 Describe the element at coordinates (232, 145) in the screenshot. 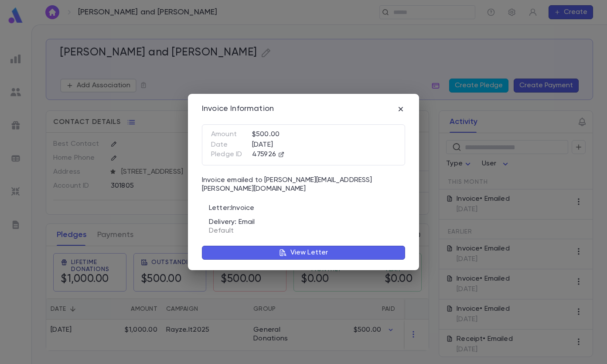

I see `p: Date` at that location.